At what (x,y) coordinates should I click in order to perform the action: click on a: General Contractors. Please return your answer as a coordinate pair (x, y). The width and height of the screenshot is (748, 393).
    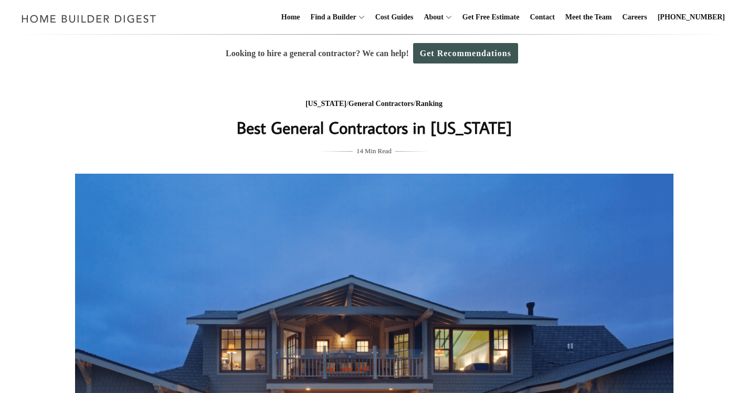
    Looking at the image, I should click on (381, 103).